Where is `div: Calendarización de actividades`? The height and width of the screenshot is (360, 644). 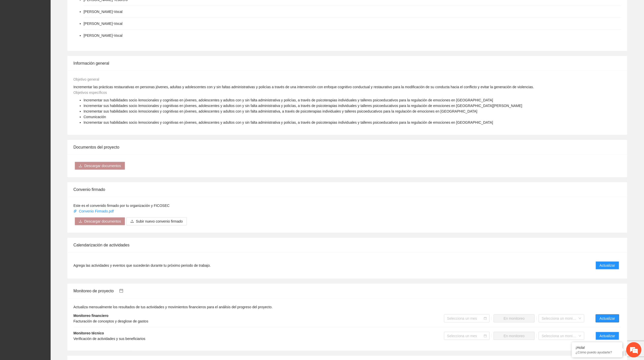
div: Calendarización de actividades is located at coordinates (347, 245).